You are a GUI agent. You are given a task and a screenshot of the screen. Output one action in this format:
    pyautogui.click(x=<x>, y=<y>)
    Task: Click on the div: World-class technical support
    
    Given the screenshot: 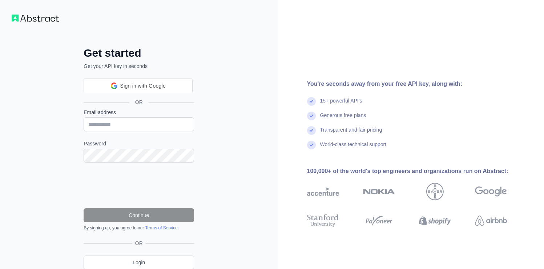 What is the action you would take?
    pyautogui.click(x=353, y=148)
    